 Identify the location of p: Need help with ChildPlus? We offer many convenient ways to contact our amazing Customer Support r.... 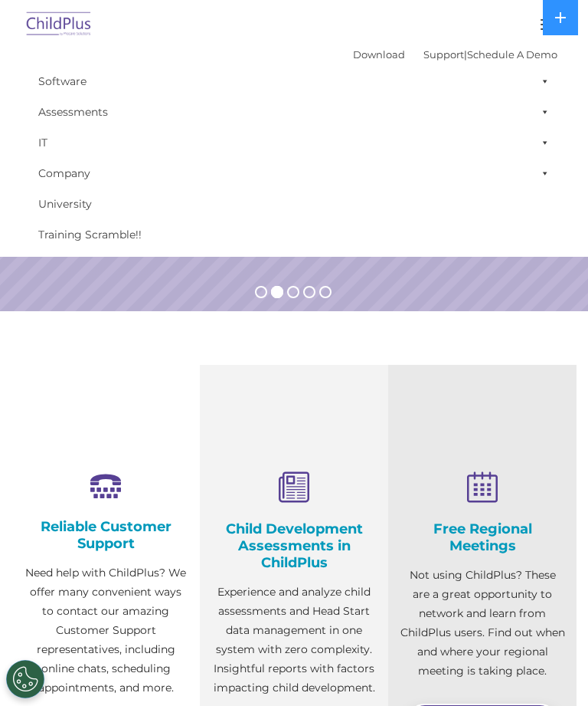
(106, 630).